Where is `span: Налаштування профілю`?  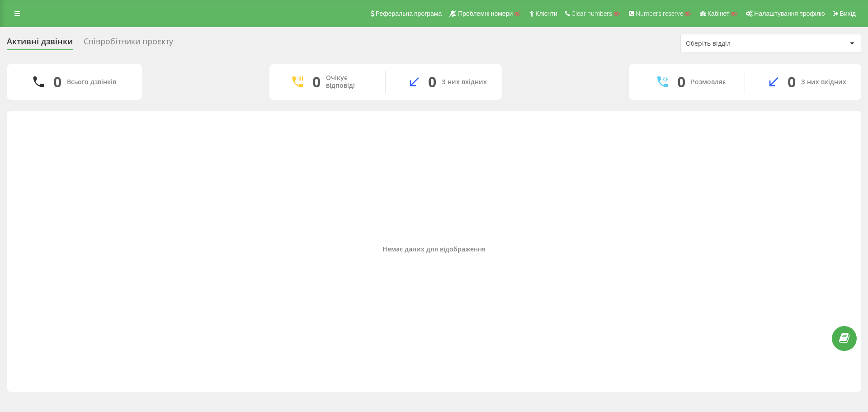 span: Налаштування профілю is located at coordinates (789, 14).